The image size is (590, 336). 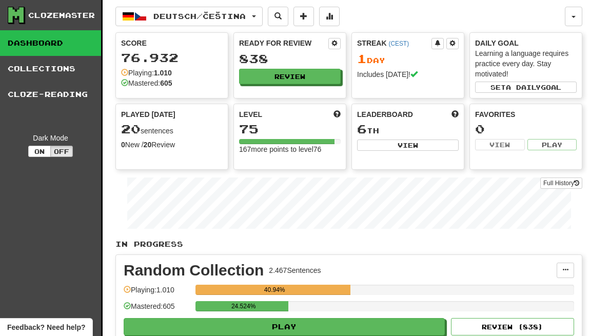 I want to click on button: On, so click(x=40, y=151).